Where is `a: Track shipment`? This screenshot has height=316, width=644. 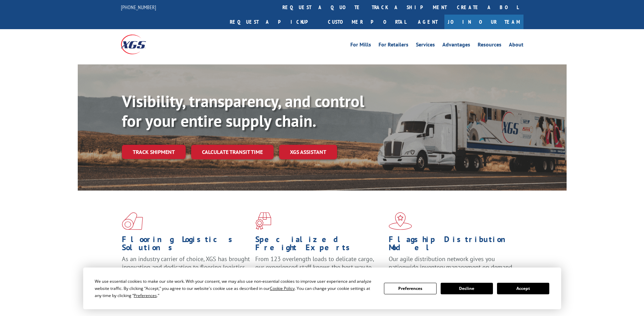 a: Track shipment is located at coordinates (154, 152).